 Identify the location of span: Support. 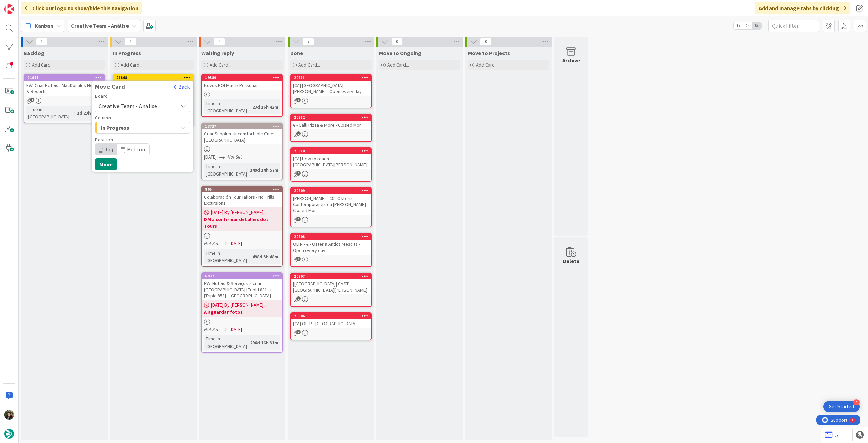
(23, 5).